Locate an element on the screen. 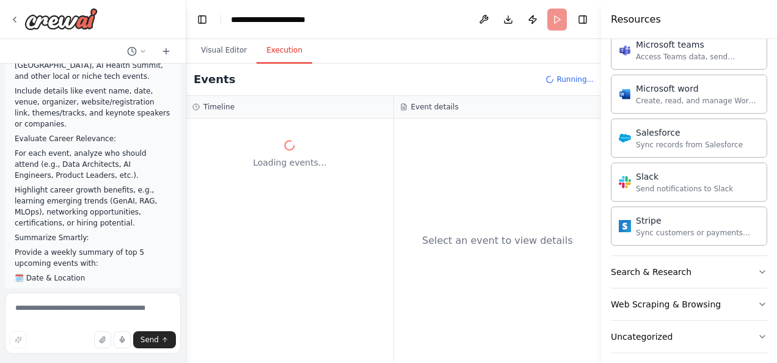 The width and height of the screenshot is (777, 363). button: Improve this prompt is located at coordinates (18, 340).